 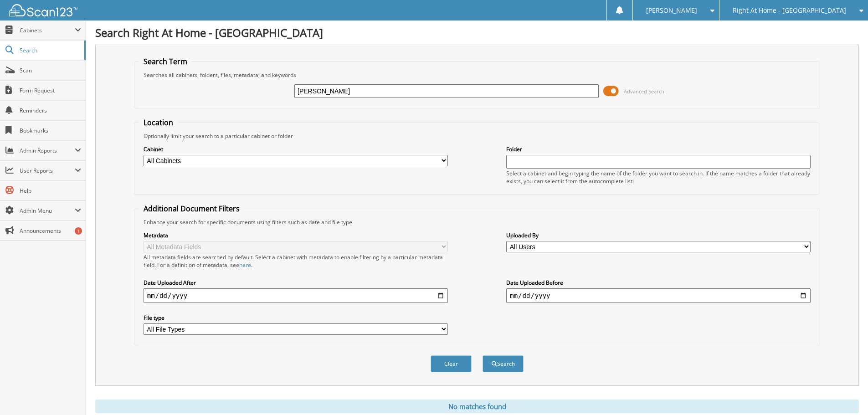 I want to click on img: scan123-logo-white.svg, so click(x=43, y=10).